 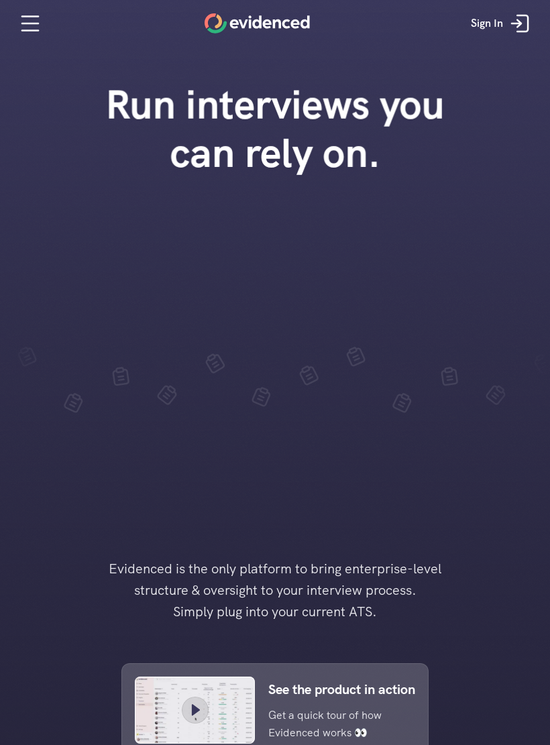 What do you see at coordinates (331, 724) in the screenshot?
I see `p: Get a quick tour of how Evidenced works 👀` at bounding box center [331, 724].